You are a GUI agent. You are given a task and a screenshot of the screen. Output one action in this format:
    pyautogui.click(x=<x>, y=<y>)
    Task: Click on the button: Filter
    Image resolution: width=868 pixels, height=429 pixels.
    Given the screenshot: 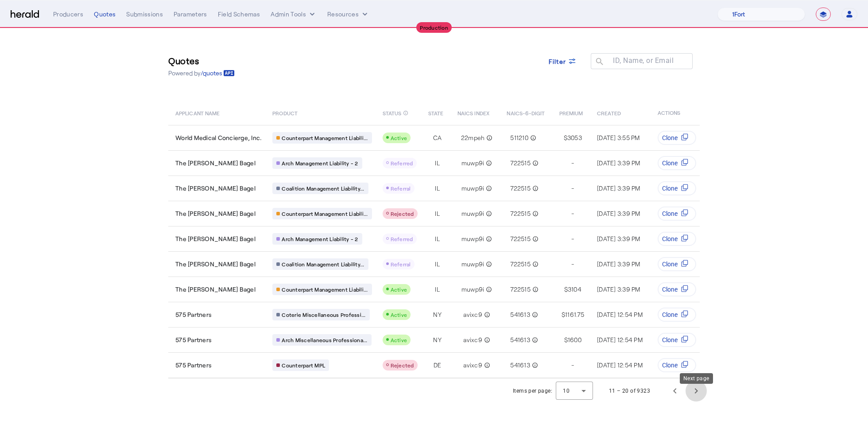 What is the action you would take?
    pyautogui.click(x=563, y=61)
    